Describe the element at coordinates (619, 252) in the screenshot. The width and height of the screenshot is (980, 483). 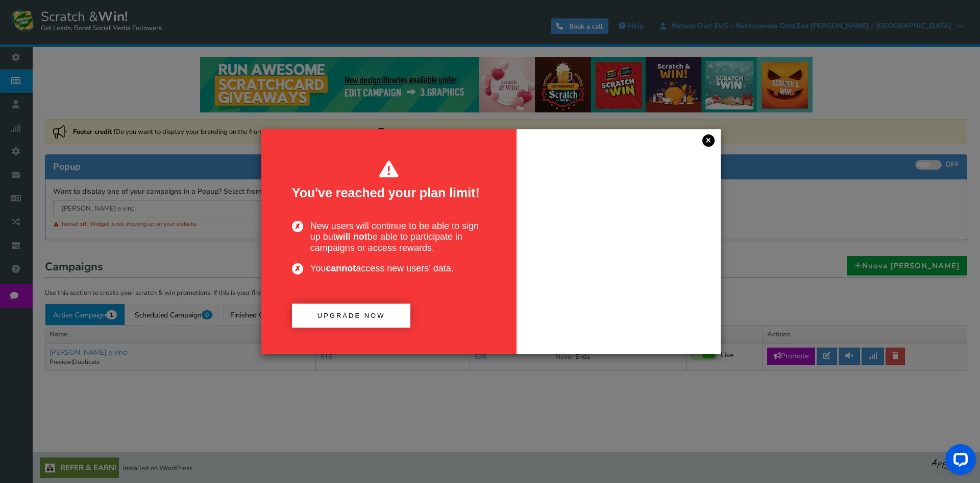
I see `img: Increased users` at that location.